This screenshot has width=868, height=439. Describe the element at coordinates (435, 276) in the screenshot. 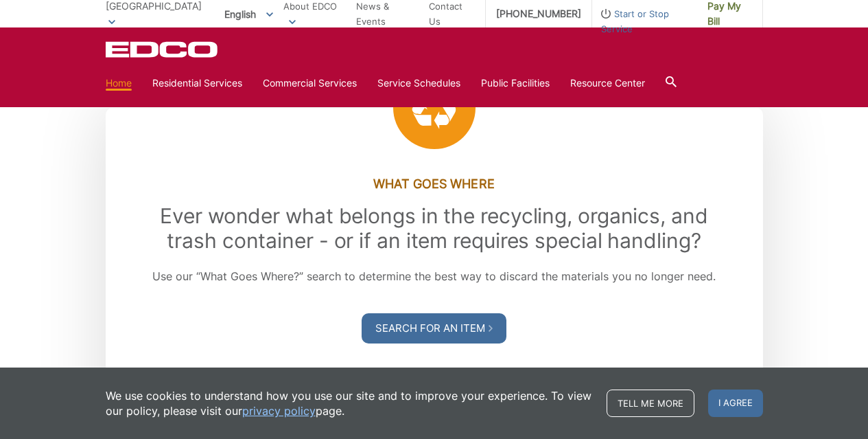

I see `p: Use our “What Goes Where?” search to determine the best way to discard the materials you no longe...` at that location.